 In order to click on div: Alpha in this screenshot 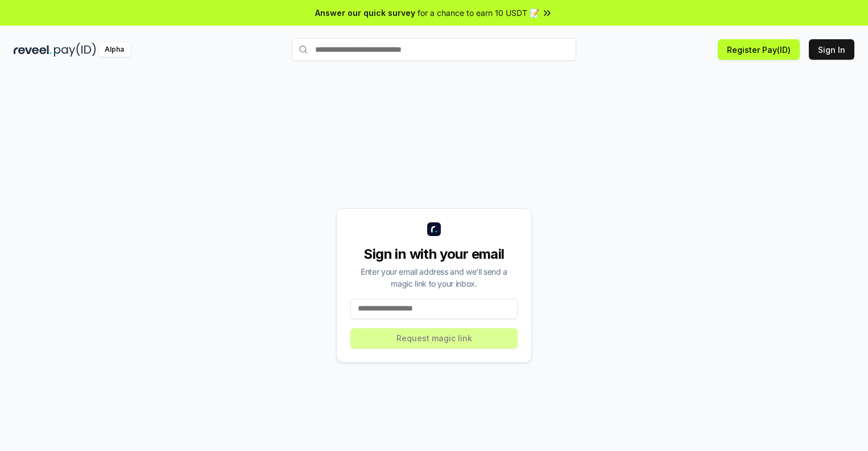, I will do `click(114, 50)`.